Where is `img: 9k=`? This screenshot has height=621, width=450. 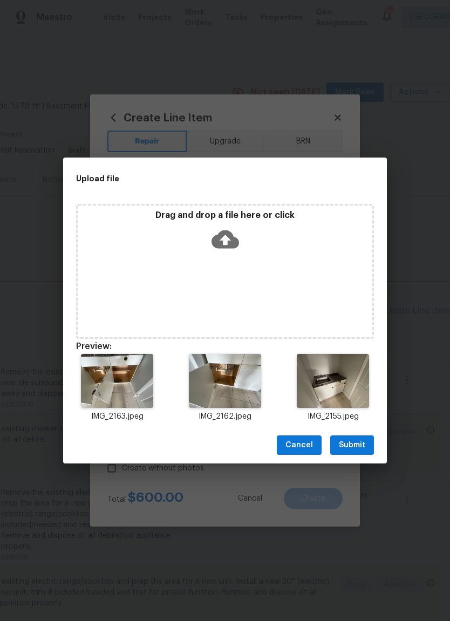 img: 9k= is located at coordinates (332, 381).